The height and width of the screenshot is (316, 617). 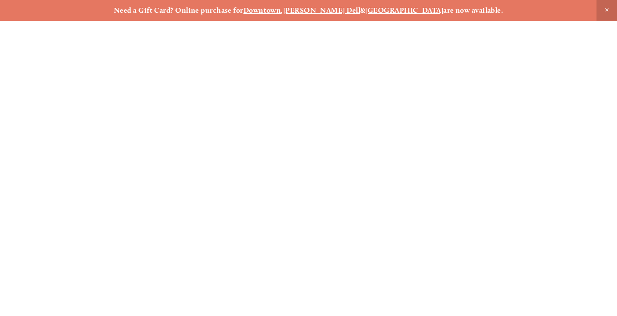 What do you see at coordinates (262, 10) in the screenshot?
I see `strong: Downtown` at bounding box center [262, 10].